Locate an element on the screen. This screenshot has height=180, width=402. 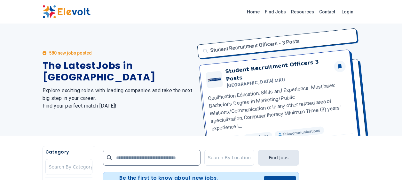
h5: Category is located at coordinates (69, 152).